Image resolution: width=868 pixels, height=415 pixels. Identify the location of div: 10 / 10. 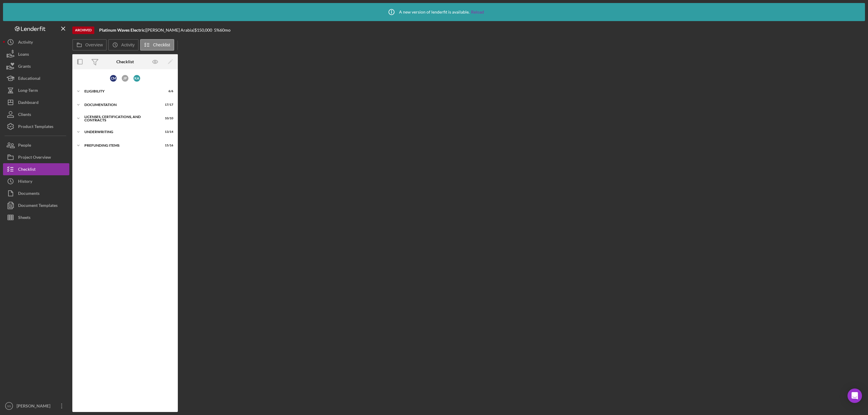
(168, 119).